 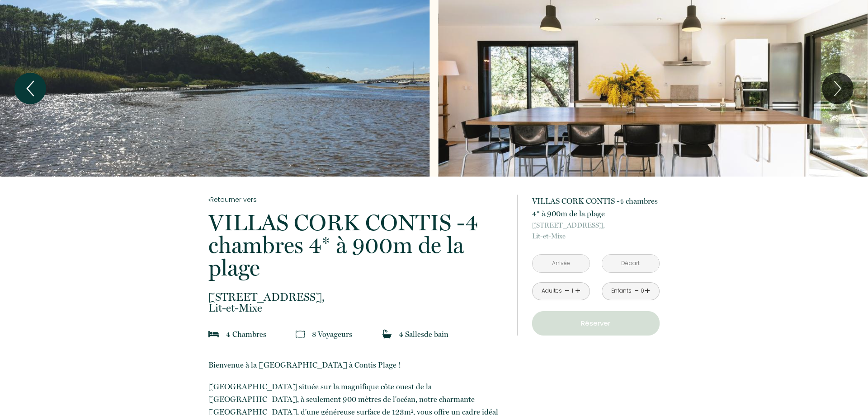 I want to click on button: Réserver, so click(x=596, y=323).